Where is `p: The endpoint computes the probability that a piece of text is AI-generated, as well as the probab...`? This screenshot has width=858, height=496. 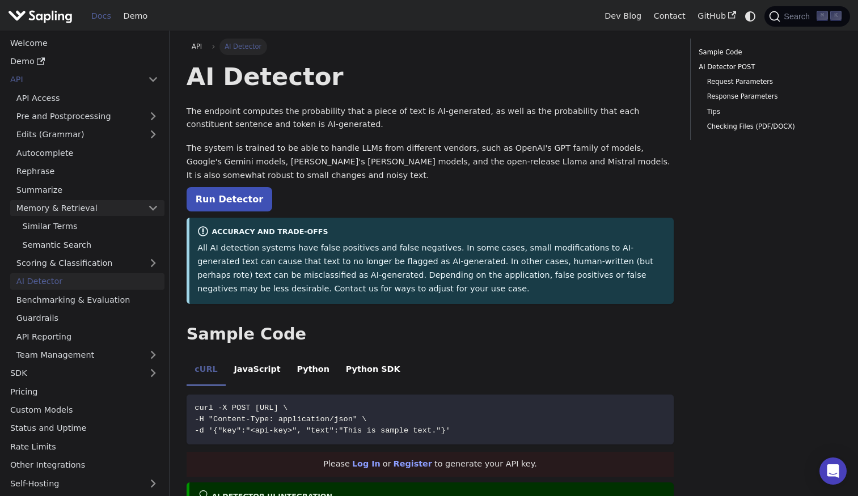
p: The endpoint computes the probability that a piece of text is AI-generated, as well as the probab... is located at coordinates (430, 119).